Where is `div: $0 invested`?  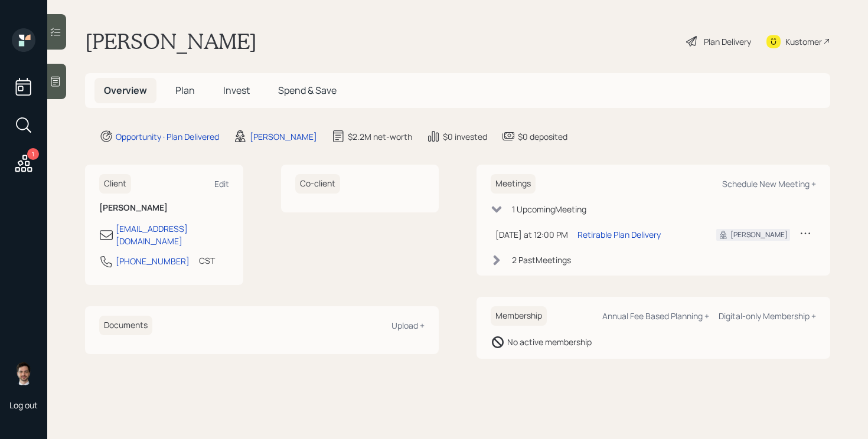
div: $0 invested is located at coordinates (465, 136).